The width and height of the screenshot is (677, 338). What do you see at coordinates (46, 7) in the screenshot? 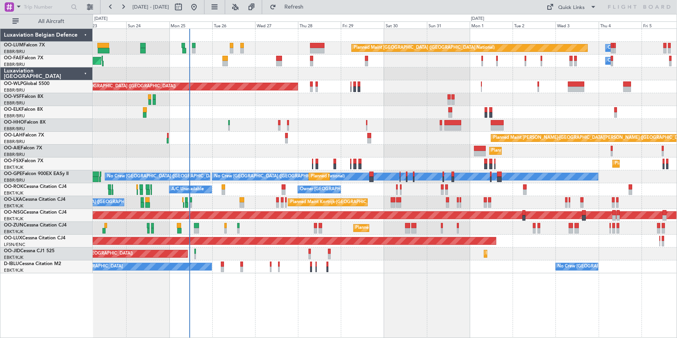
I see `input: Trip Number` at bounding box center [46, 7].